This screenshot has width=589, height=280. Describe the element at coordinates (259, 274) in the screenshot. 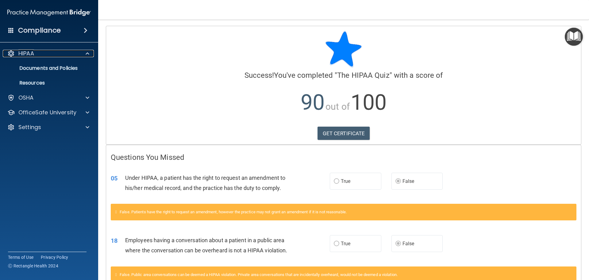

I see `span: False. Public area conversations can be deemed a HIPAA violation. Private area conversations that...` at that location.